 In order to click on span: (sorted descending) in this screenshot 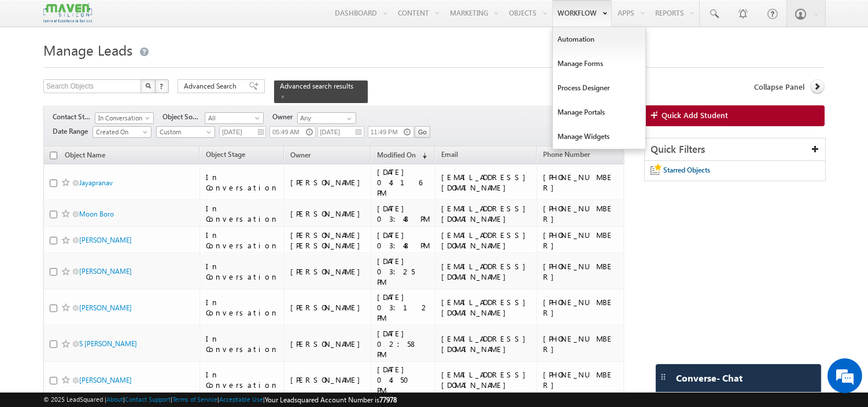, I will do `click(422, 155)`.